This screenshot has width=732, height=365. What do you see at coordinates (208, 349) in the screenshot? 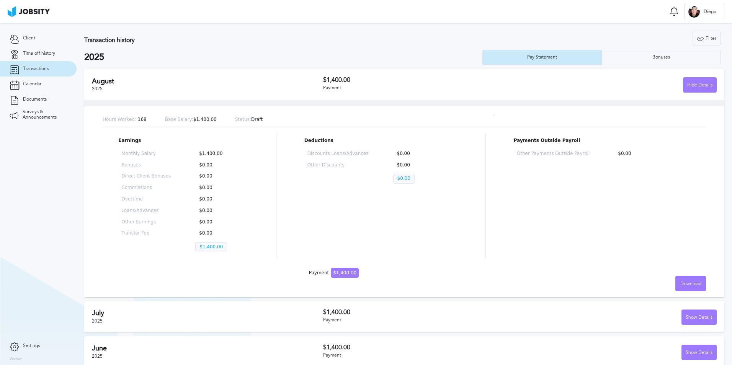
I see `h2: June` at bounding box center [208, 349].